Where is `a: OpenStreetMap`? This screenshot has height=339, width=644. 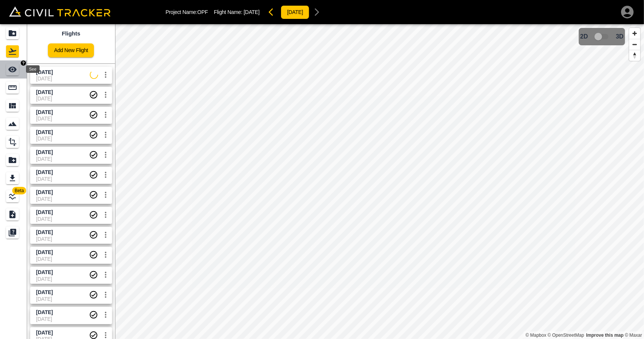 a: OpenStreetMap is located at coordinates (566, 335).